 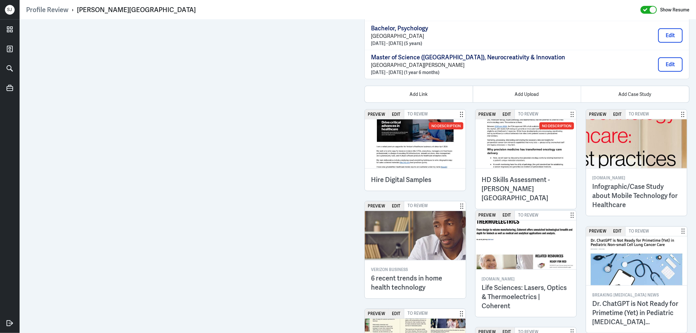 I want to click on div: Add Case Study, so click(x=635, y=94).